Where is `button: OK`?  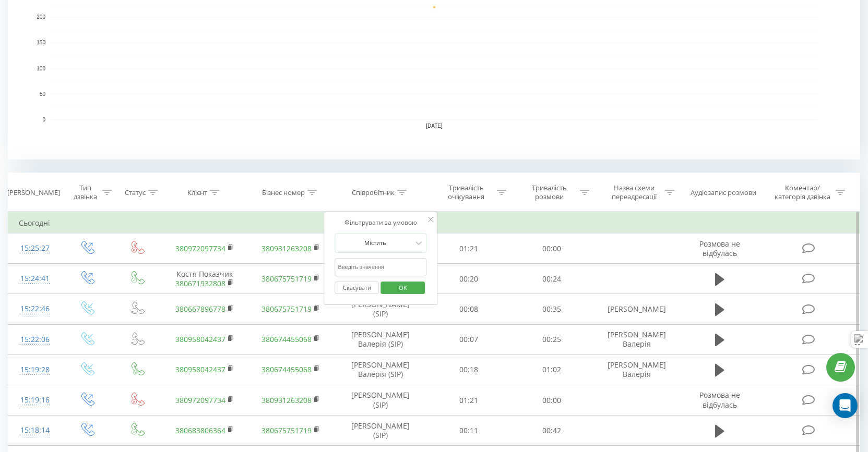
button: OK is located at coordinates (403, 288).